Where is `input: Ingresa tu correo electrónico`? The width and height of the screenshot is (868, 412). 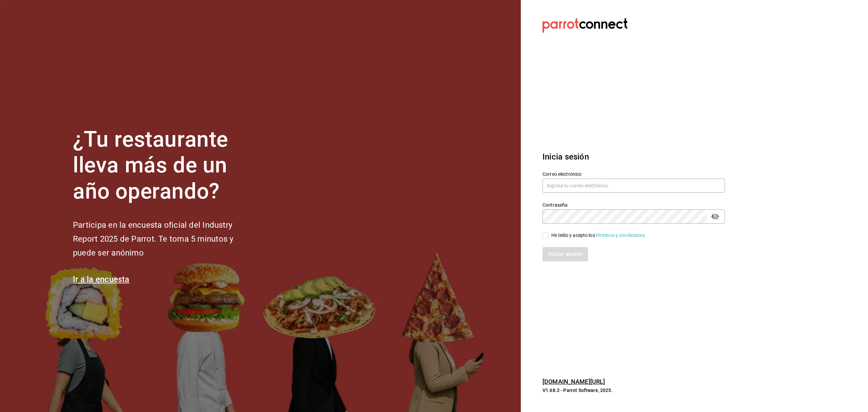
input: Ingresa tu correo electrónico is located at coordinates (634, 186).